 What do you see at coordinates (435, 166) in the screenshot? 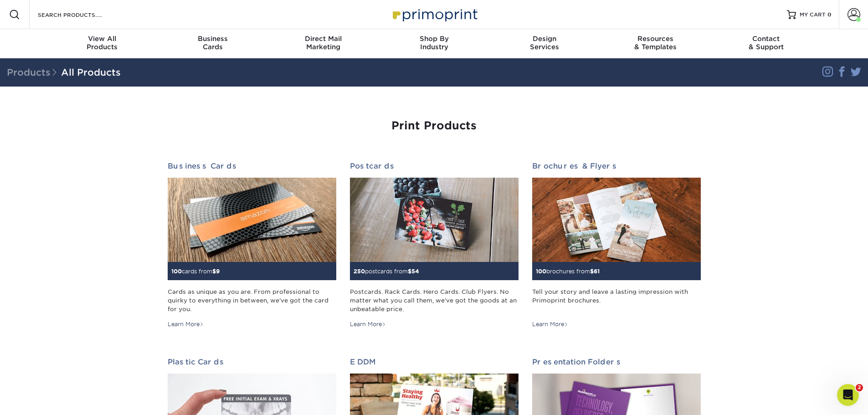
I see `h2: Postcards` at bounding box center [435, 166].